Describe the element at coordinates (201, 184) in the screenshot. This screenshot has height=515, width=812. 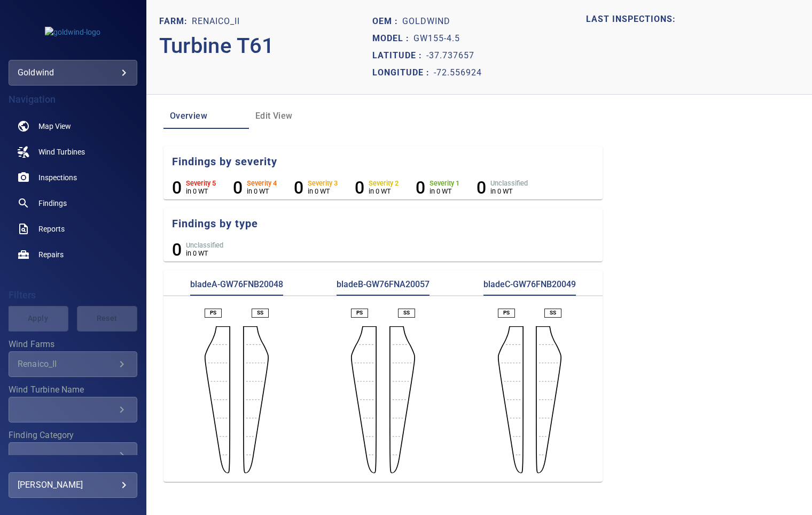
I see `h6: Severity 5` at that location.